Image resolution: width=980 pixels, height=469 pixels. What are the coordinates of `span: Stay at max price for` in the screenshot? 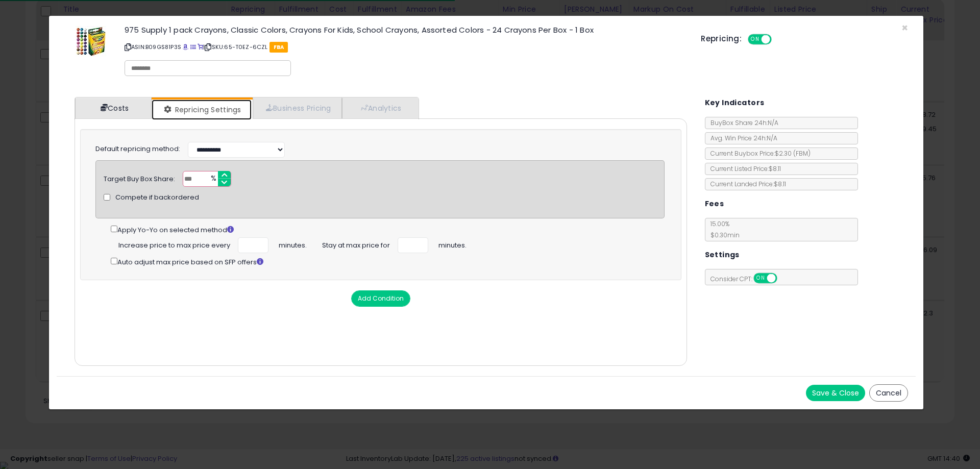 It's located at (356, 244).